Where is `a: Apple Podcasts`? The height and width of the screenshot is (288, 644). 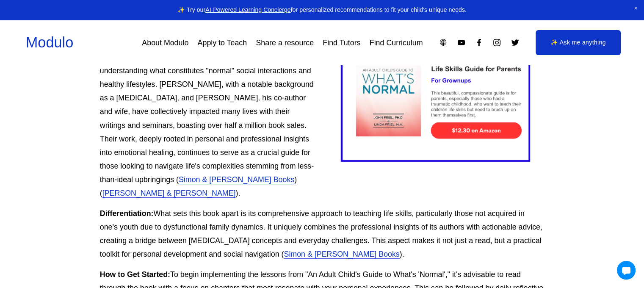 a: Apple Podcasts is located at coordinates (443, 42).